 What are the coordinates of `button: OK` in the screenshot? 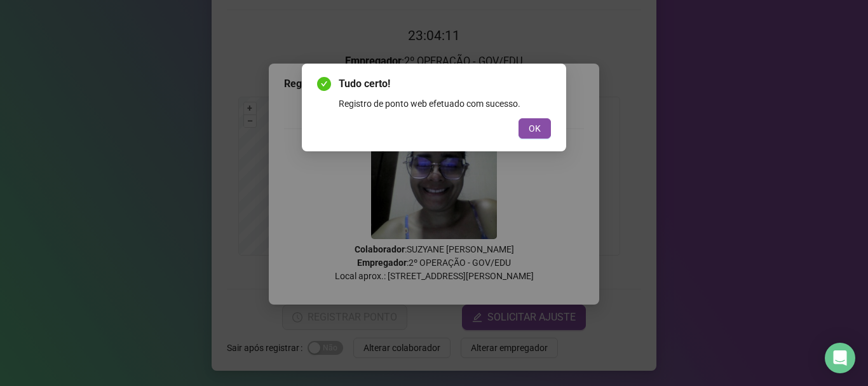 It's located at (535, 129).